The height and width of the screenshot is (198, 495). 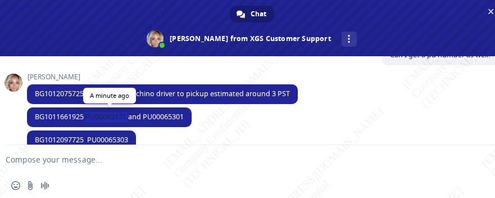 I want to click on textarea: Compose your message..., so click(x=234, y=159).